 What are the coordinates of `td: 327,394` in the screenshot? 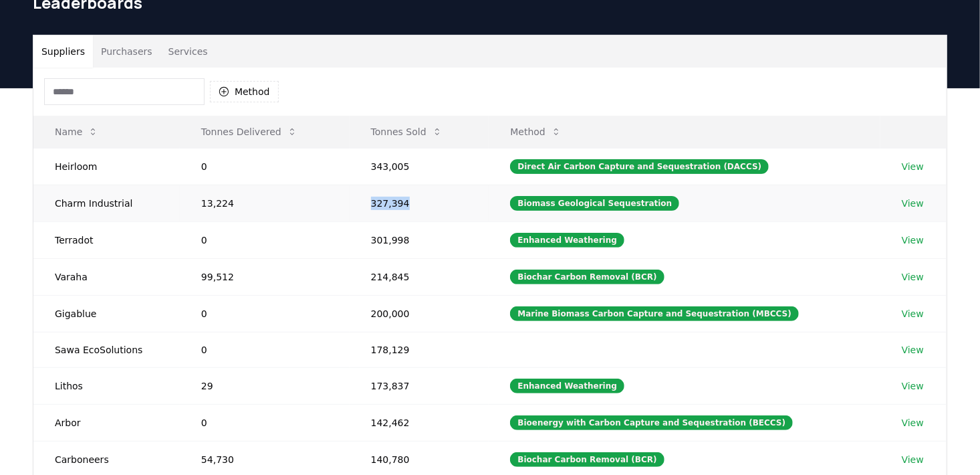 It's located at (419, 203).